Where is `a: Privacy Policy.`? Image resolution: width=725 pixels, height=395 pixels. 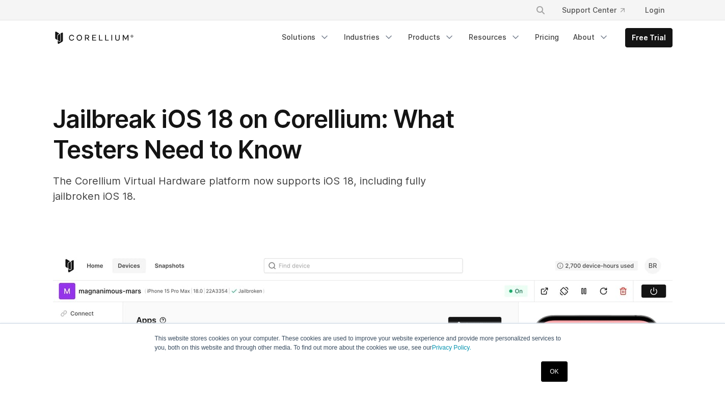
a: Privacy Policy. is located at coordinates (451, 348).